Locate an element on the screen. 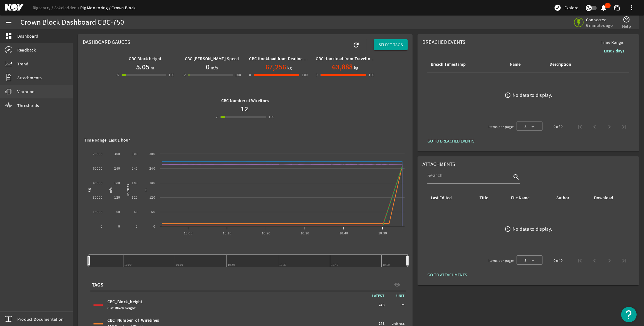 This screenshot has width=644, height=326. a: Rigsentry is located at coordinates (44, 8).